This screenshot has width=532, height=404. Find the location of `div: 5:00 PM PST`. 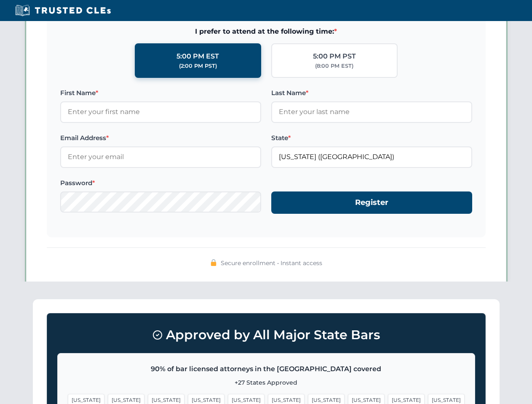

div: 5:00 PM PST is located at coordinates (335, 56).